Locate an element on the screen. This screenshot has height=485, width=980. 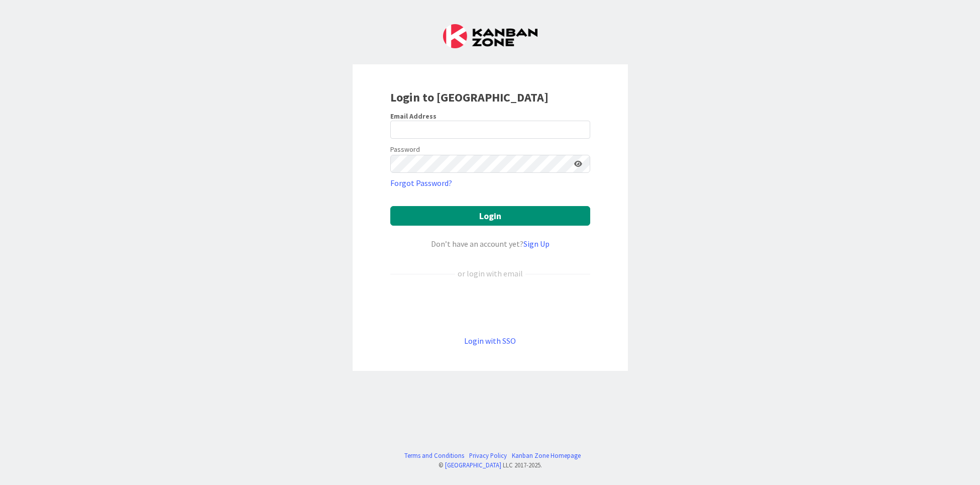
a: Sign Up is located at coordinates (536, 244).